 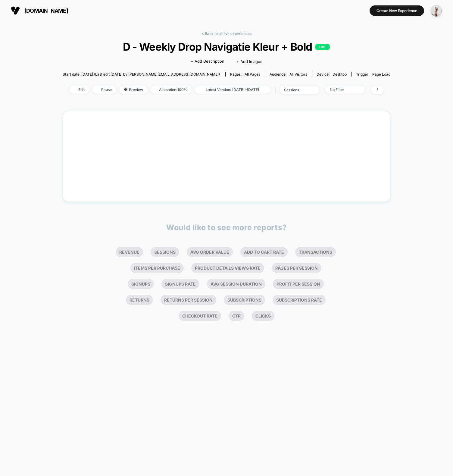 I want to click on span: + Add Description, so click(x=207, y=61).